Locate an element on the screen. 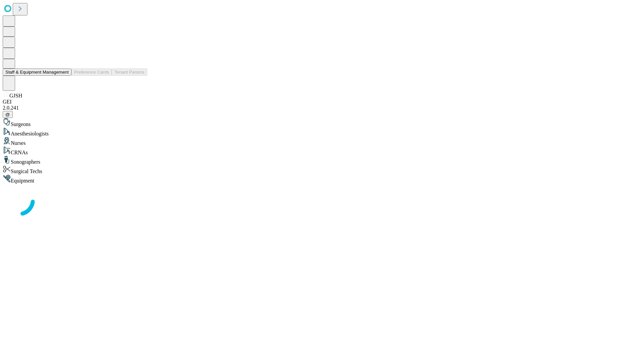 The image size is (644, 363). div: Nurses is located at coordinates (322, 141).